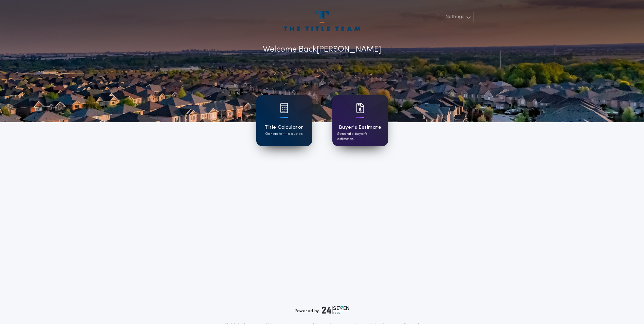 The width and height of the screenshot is (644, 324). I want to click on a: card iconBuyer's EstimateGenerate buyer's estimates, so click(360, 121).